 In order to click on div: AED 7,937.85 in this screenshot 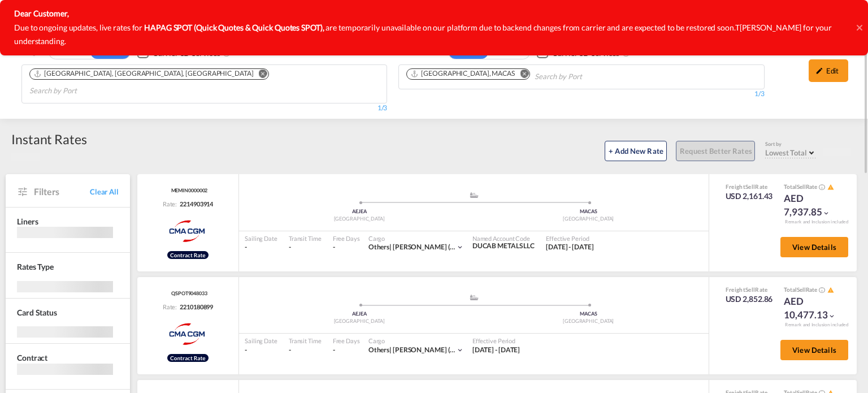, I will do `click(812, 206)`.